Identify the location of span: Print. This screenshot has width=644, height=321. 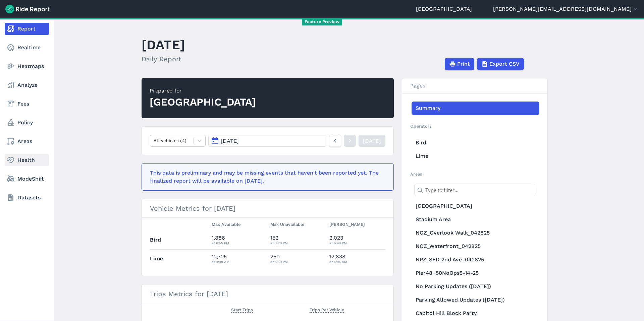
(463, 64).